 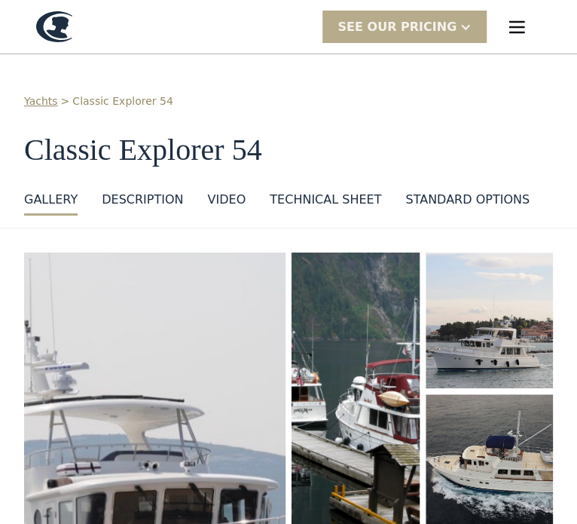 I want to click on a: Yachts, so click(x=41, y=101).